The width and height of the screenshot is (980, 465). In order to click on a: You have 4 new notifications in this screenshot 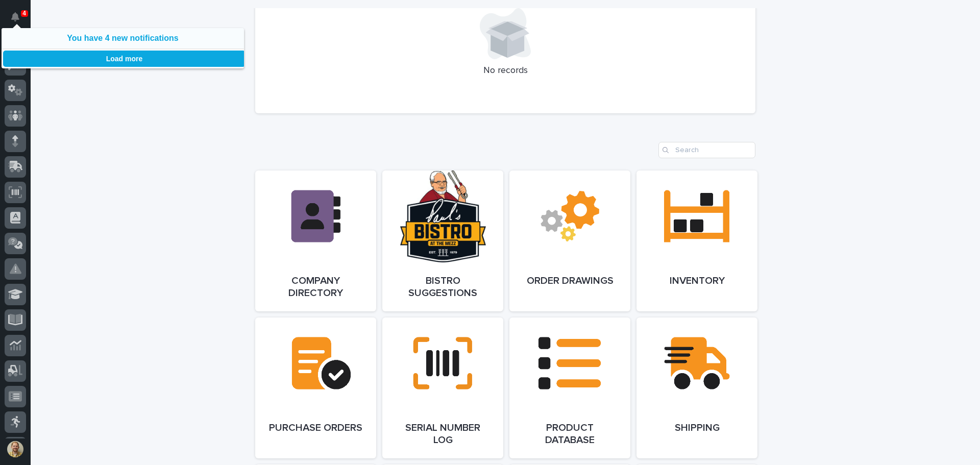, I will do `click(123, 38)`.